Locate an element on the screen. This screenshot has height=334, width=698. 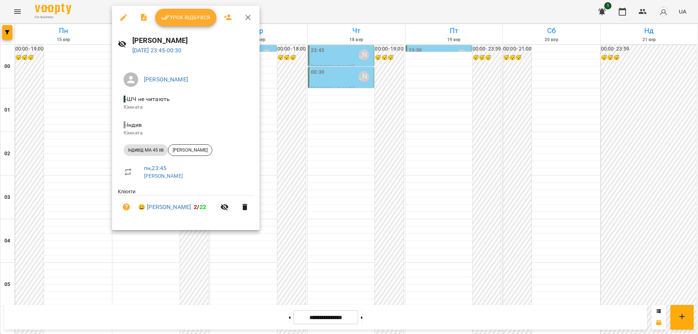
button: Візит ще не сплачено. Додати оплату? is located at coordinates (127, 207).